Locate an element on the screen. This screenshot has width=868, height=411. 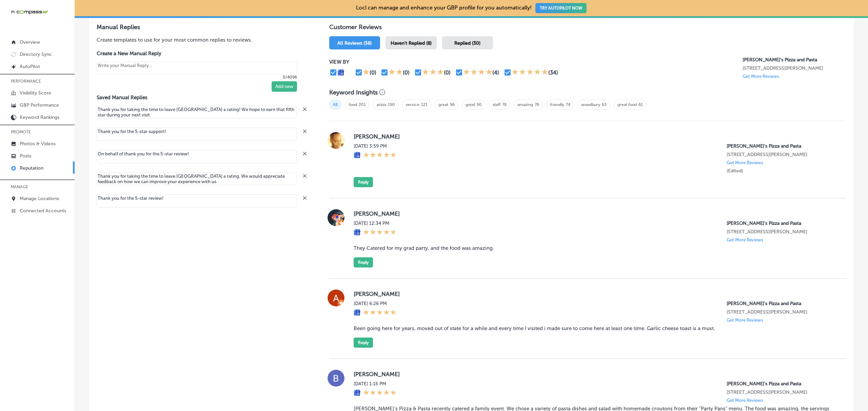
p: Manage Locations is located at coordinates (40, 198).